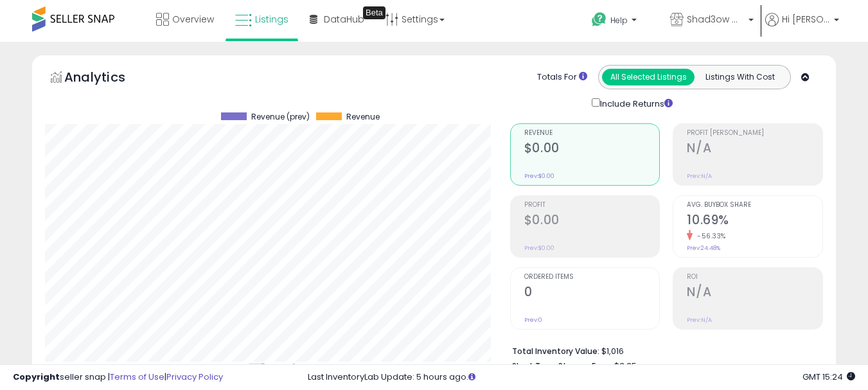 The height and width of the screenshot is (390, 868). Describe the element at coordinates (620, 22) in the screenshot. I see `a: Help` at that location.